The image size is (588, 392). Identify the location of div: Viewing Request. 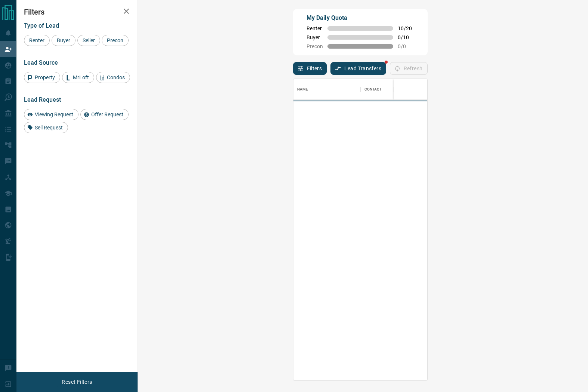
(51, 115).